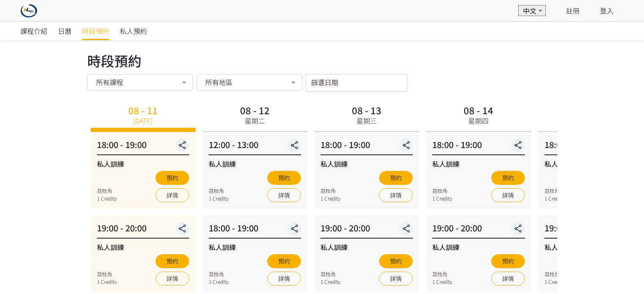 The width and height of the screenshot is (644, 294). I want to click on span: 課程介紹, so click(34, 31).